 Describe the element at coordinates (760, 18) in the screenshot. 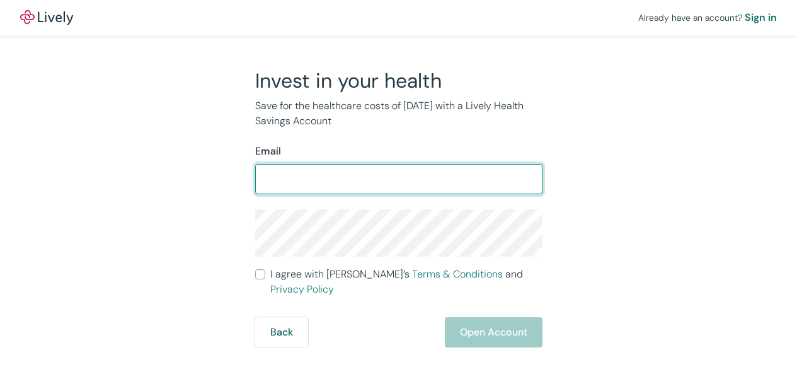

I see `a: Sign in` at that location.